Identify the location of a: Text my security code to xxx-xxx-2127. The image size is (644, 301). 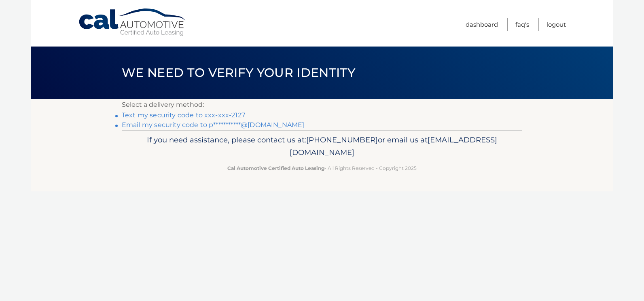
(183, 115).